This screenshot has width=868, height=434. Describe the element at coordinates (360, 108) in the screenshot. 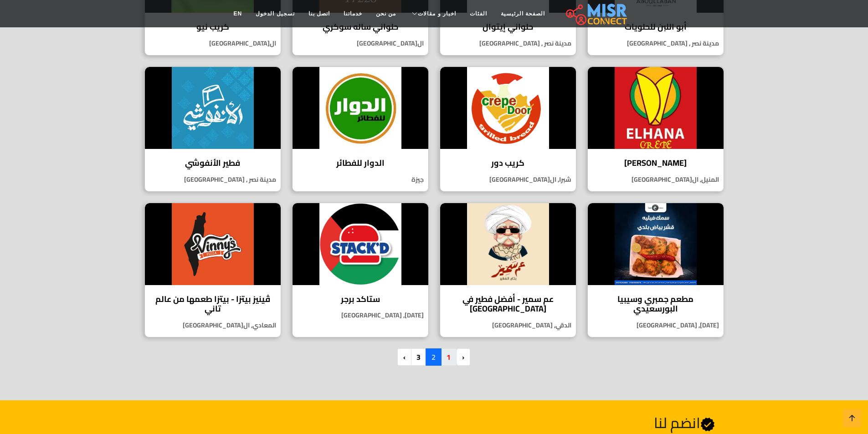

I see `img: الدوار للفطائر` at that location.